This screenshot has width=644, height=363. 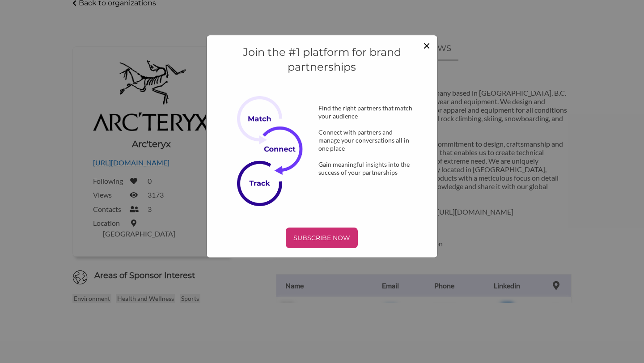 What do you see at coordinates (322, 238) in the screenshot?
I see `p: SUBSCRIBE NOW` at bounding box center [322, 238].